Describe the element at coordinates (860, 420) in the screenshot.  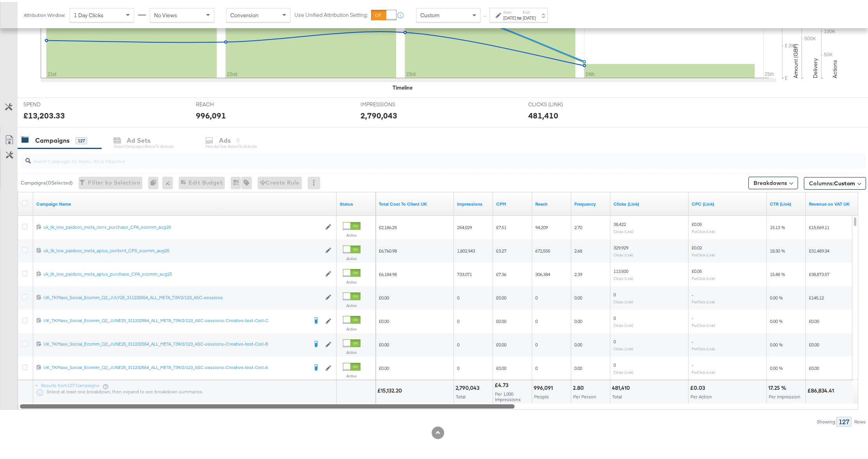
I see `div: Rows` at that location.